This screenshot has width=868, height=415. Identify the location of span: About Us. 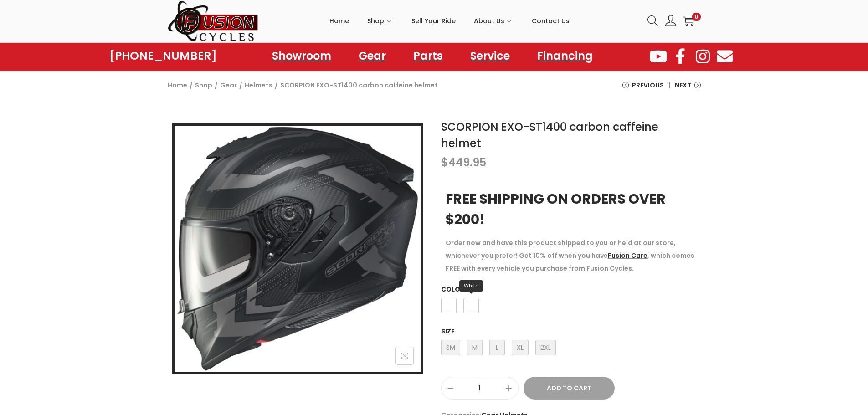
(489, 21).